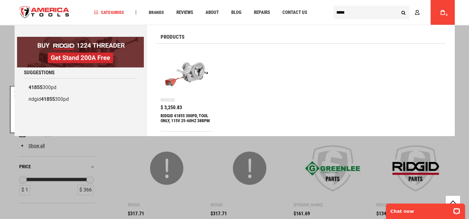 The width and height of the screenshot is (469, 219). I want to click on img: RIDGID 41855 300PD, TOOL ONLY, 115V 25-60HZ 38RPM, so click(187, 74).